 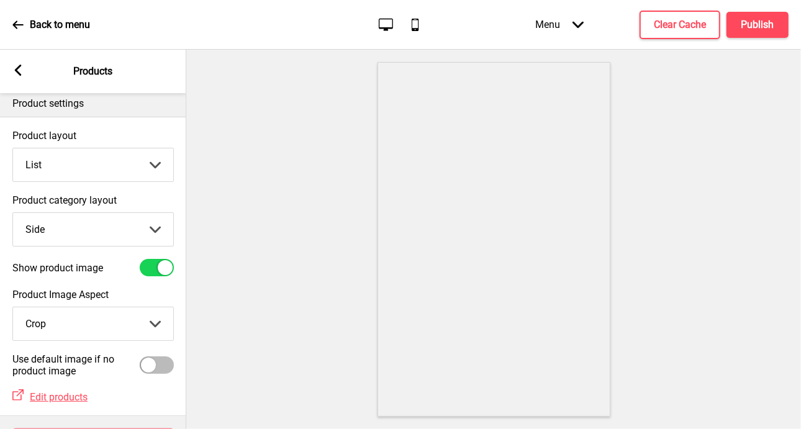 What do you see at coordinates (58, 268) in the screenshot?
I see `label: Show product image` at bounding box center [58, 268].